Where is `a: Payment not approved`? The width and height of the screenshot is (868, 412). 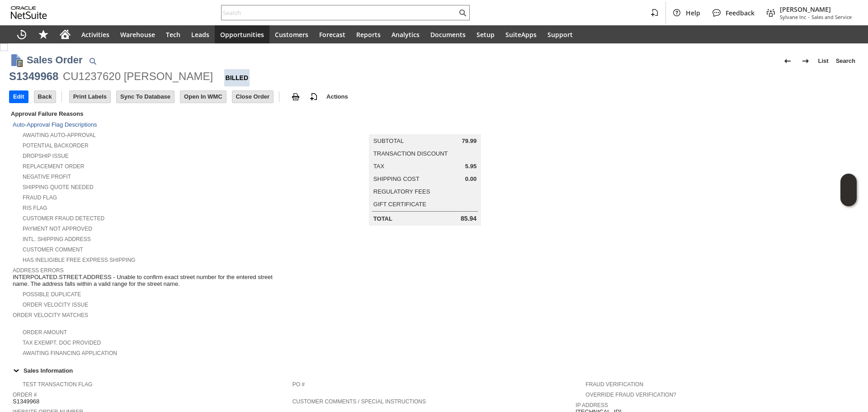
a: Payment not approved is located at coordinates (58, 229).